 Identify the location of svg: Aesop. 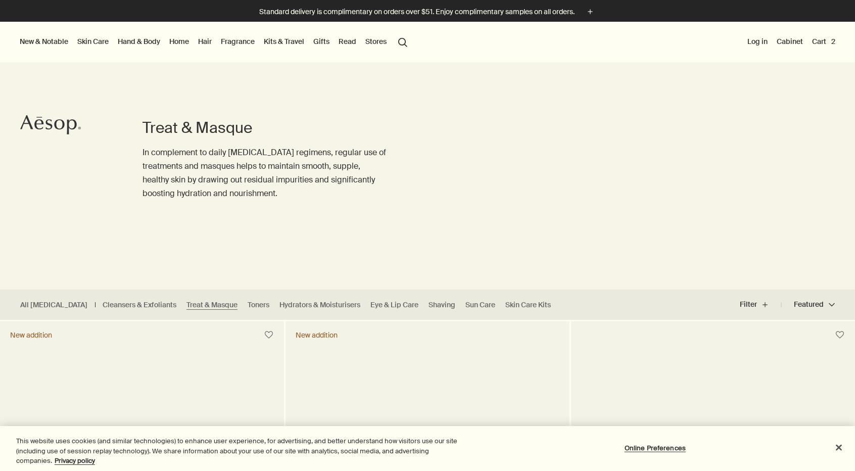
(51, 125).